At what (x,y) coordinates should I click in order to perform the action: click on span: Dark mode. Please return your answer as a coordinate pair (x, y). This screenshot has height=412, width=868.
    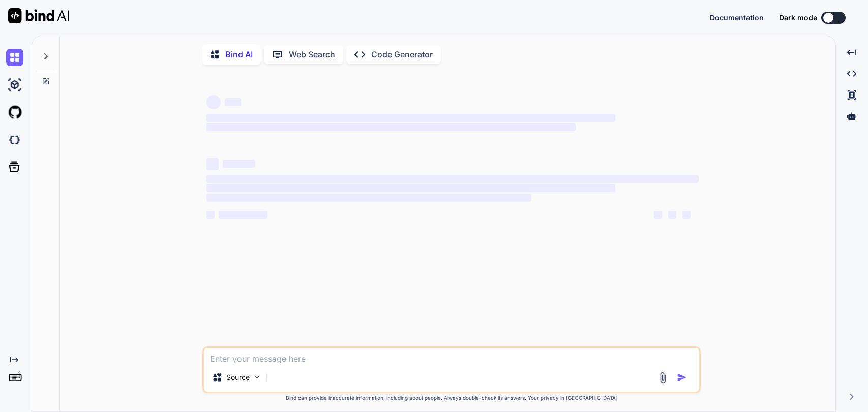
    Looking at the image, I should click on (797, 18).